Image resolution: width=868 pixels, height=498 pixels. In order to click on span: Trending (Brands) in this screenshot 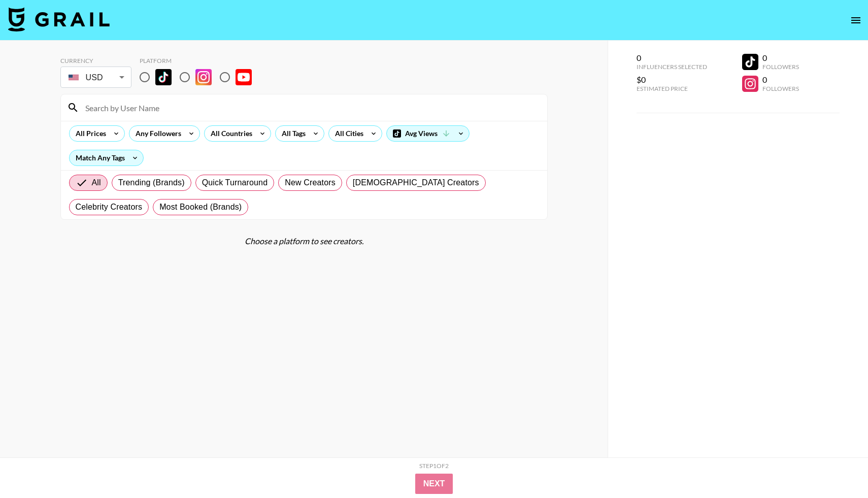, I will do `click(151, 182)`.